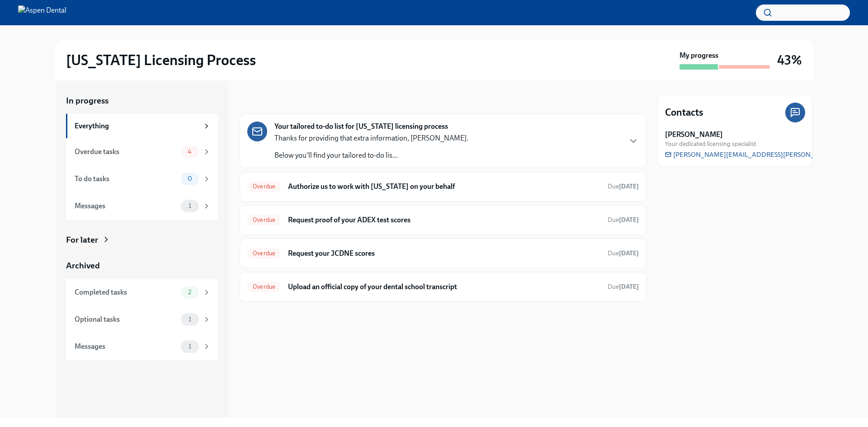  What do you see at coordinates (142, 319) in the screenshot?
I see `a: Optional tasks1` at bounding box center [142, 319].